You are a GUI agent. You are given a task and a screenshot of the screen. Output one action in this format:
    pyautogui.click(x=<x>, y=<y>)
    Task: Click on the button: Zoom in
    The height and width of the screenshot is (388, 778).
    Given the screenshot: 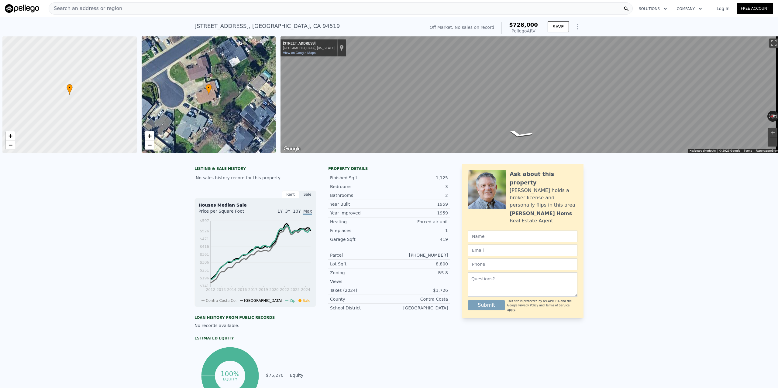 What is the action you would take?
    pyautogui.click(x=772, y=133)
    